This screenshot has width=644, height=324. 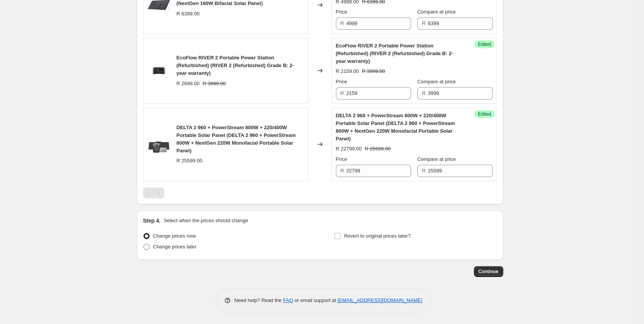 I want to click on div: R 22799.00, so click(x=349, y=149).